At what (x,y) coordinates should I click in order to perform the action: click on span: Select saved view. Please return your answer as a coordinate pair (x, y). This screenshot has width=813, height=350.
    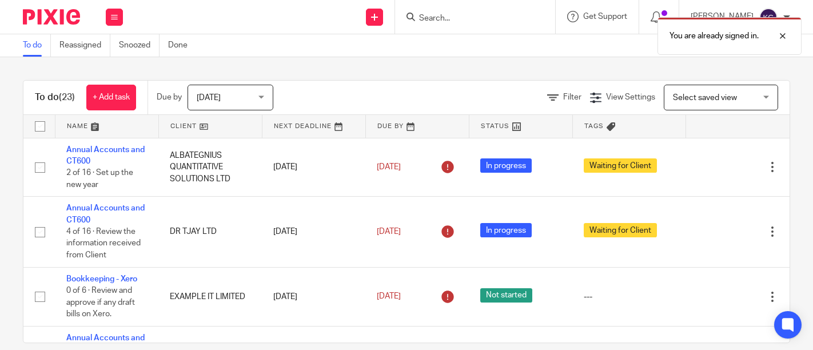
    Looking at the image, I should click on (705, 98).